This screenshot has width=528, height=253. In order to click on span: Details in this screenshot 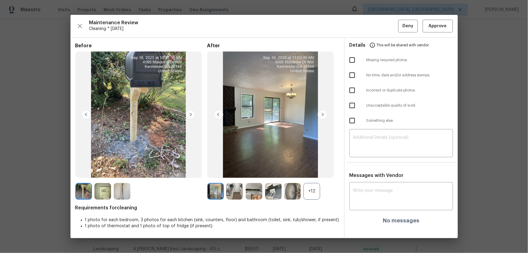, I will do `click(358, 45)`.